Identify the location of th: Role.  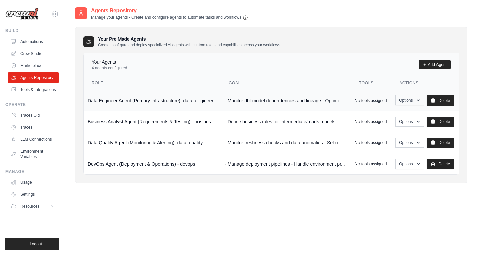
(152, 83).